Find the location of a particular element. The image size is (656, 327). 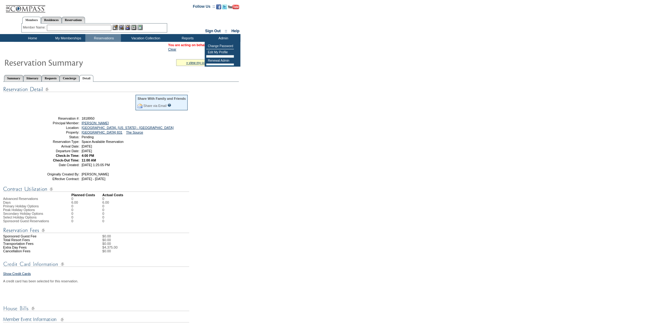

img: b_edit.gif is located at coordinates (115, 27).